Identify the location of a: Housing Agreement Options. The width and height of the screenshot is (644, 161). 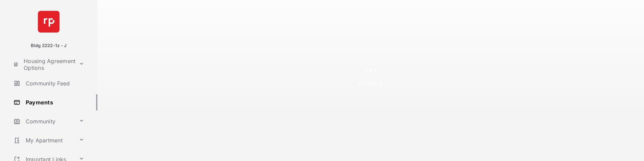
(44, 64).